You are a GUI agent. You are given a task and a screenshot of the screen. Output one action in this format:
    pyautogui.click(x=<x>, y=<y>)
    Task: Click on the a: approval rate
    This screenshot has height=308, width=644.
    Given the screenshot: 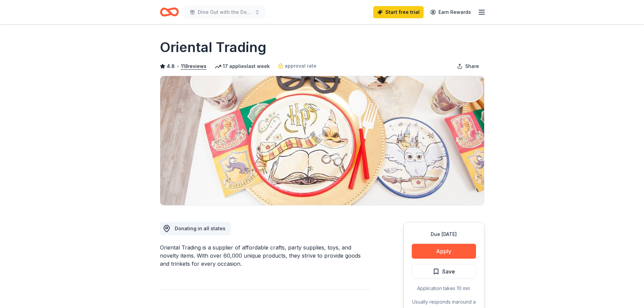 What is the action you would take?
    pyautogui.click(x=297, y=66)
    